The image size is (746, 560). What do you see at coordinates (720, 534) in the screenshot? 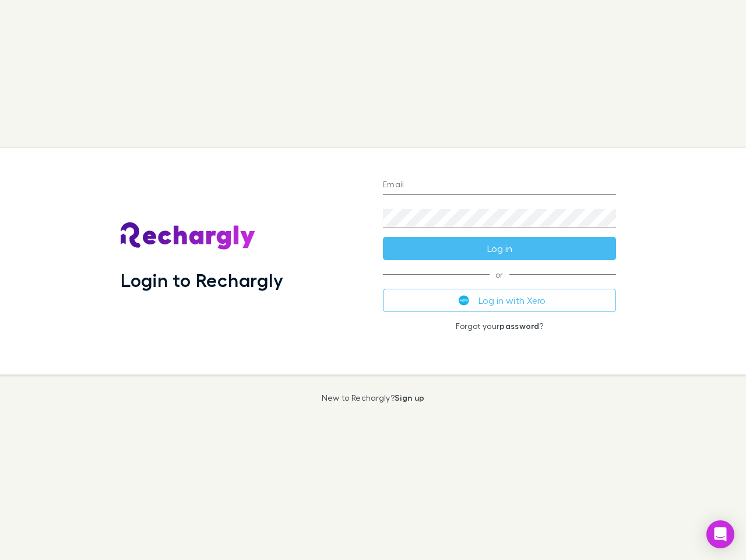
I see `div: Open Intercom Messenger` at bounding box center [720, 534].